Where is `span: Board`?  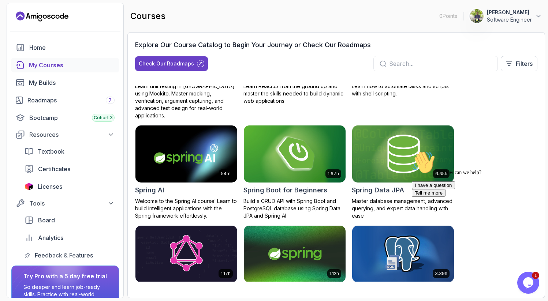 span: Board is located at coordinates (47, 221).